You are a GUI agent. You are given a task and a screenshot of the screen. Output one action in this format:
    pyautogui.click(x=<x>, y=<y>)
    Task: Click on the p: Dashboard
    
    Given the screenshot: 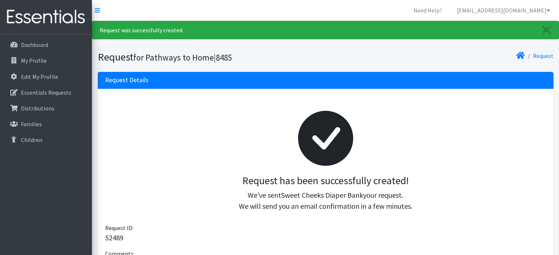 What is the action you would take?
    pyautogui.click(x=35, y=45)
    